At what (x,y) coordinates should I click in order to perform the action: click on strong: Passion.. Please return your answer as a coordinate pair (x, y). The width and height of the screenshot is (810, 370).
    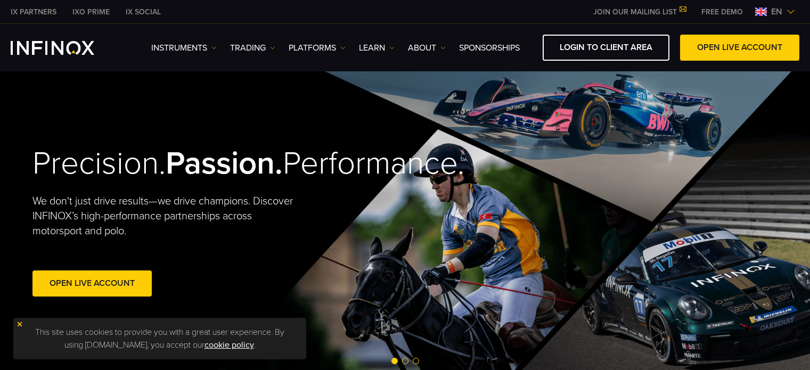
    Looking at the image, I should click on (224, 164).